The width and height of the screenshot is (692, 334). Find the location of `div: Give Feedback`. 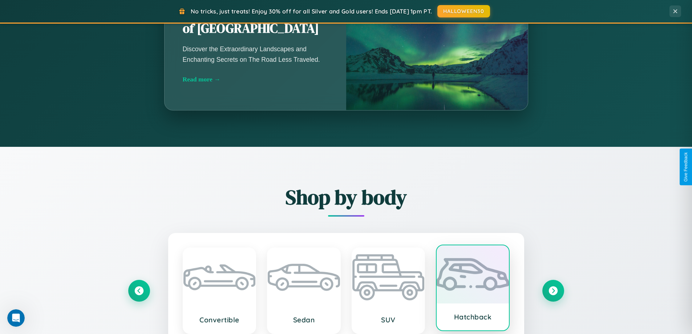

div: Give Feedback is located at coordinates (686, 167).